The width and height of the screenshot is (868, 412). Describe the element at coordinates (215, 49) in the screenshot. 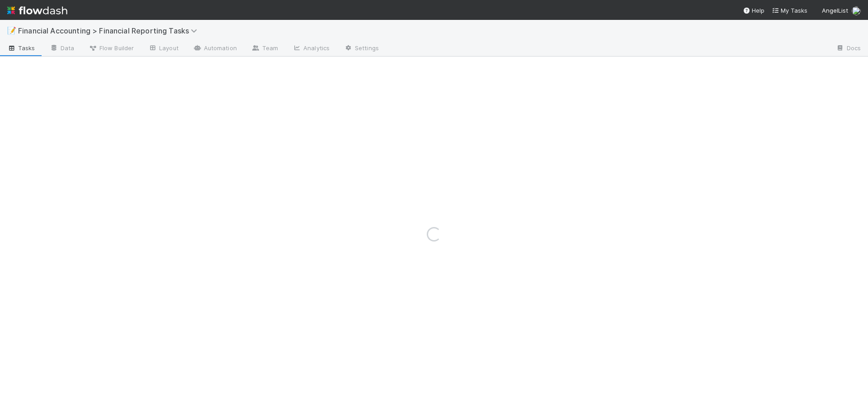

I see `a: Automation` at that location.